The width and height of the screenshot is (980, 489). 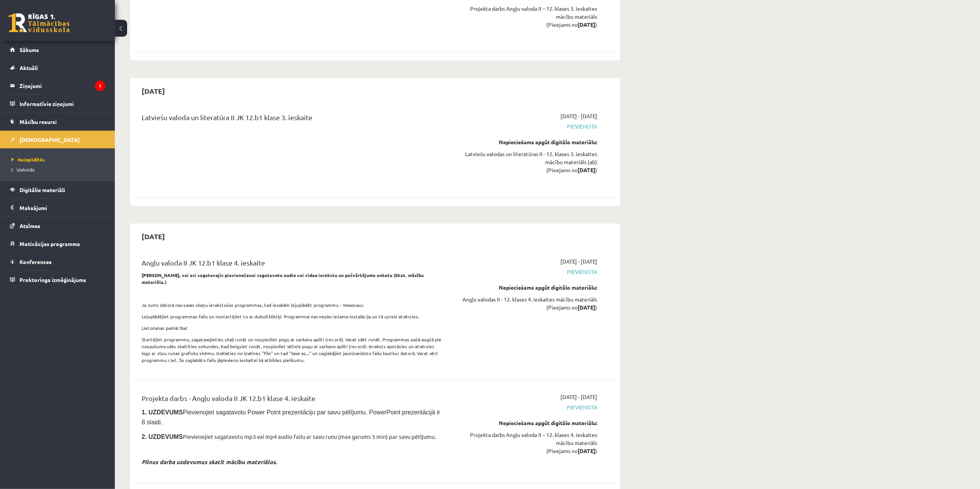 I want to click on a: Digitālie materiāli, so click(x=58, y=190).